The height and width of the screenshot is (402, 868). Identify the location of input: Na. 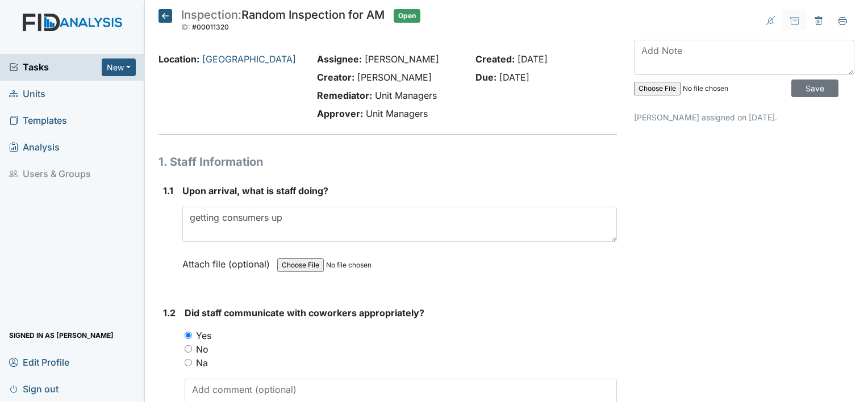
(188, 362).